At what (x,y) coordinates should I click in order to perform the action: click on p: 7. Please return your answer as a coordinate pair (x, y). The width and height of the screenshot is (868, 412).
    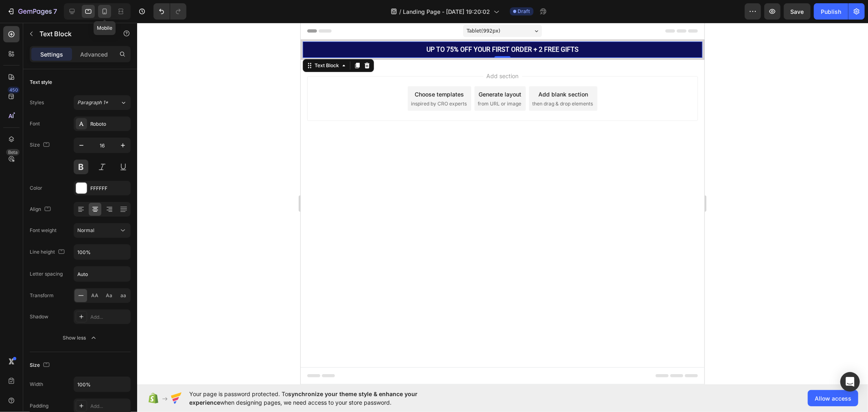
    Looking at the image, I should click on (55, 11).